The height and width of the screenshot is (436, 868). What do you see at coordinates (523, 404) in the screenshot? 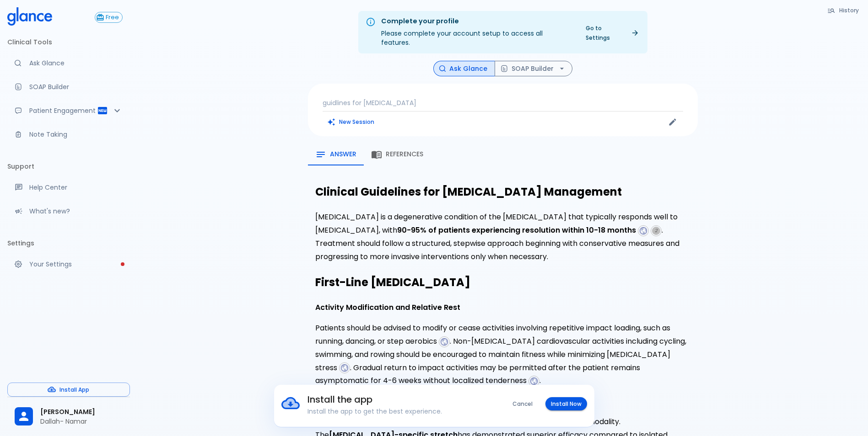
I see `button: Cancel` at bounding box center [523, 404].